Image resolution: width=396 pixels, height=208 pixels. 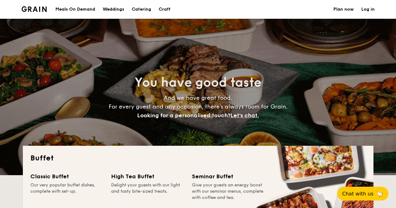 What do you see at coordinates (228, 176) in the screenshot?
I see `div: Seminar Buffet` at bounding box center [228, 176].